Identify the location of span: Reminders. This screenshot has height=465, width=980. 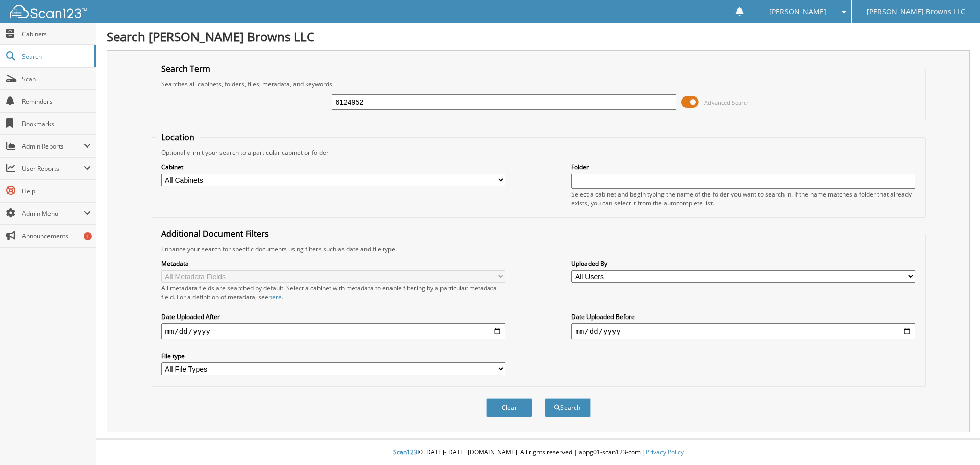
(56, 101).